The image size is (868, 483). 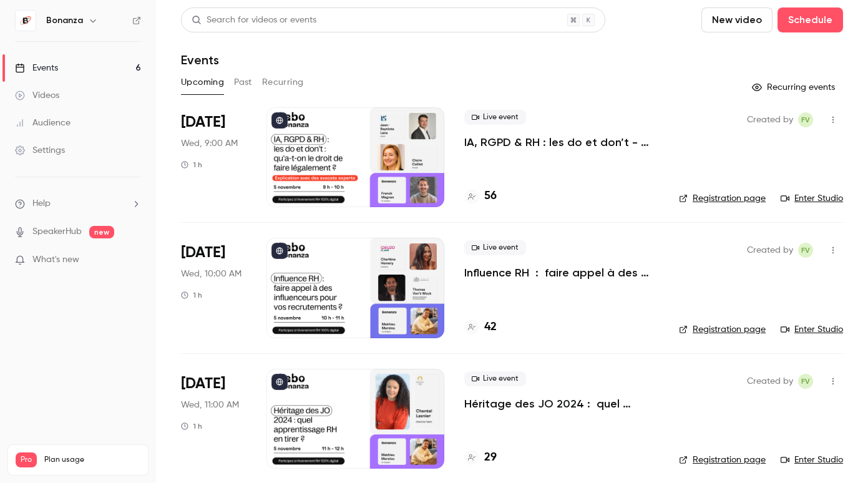 I want to click on div: Settings, so click(x=40, y=150).